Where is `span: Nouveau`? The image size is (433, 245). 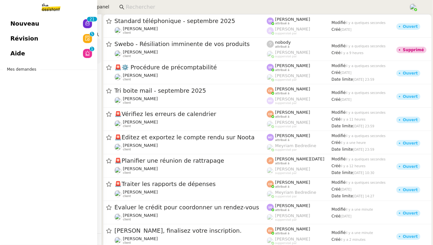
span: Nouveau is located at coordinates (25, 24).